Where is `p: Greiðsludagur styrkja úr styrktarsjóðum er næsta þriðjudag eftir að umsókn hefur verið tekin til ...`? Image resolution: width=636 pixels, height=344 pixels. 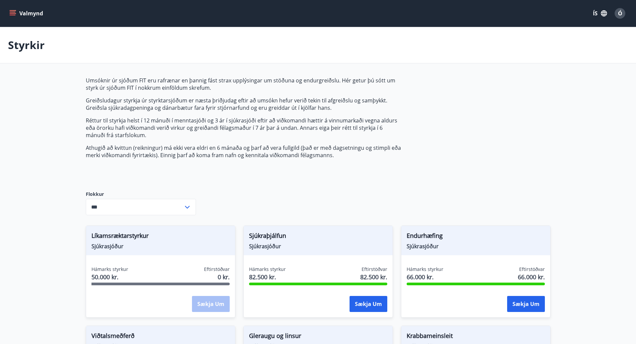 p: Greiðsludagur styrkja úr styrktarsjóðum er næsta þriðjudag eftir að umsókn hefur verið tekin til ... is located at coordinates (243, 104).